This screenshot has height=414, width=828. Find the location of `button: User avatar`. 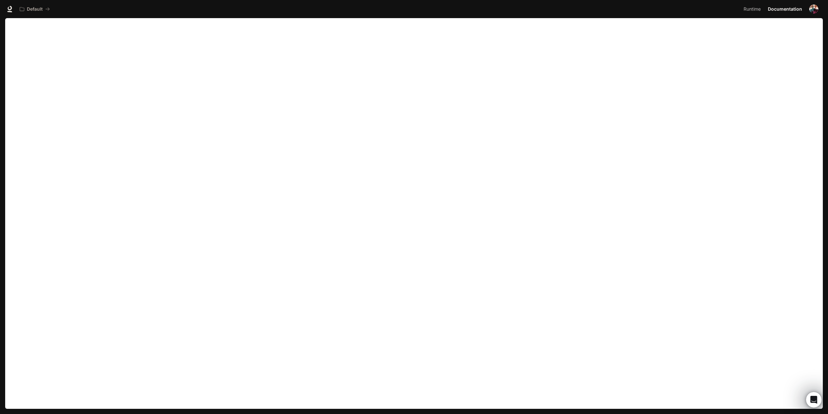

button: User avatar is located at coordinates (814, 9).